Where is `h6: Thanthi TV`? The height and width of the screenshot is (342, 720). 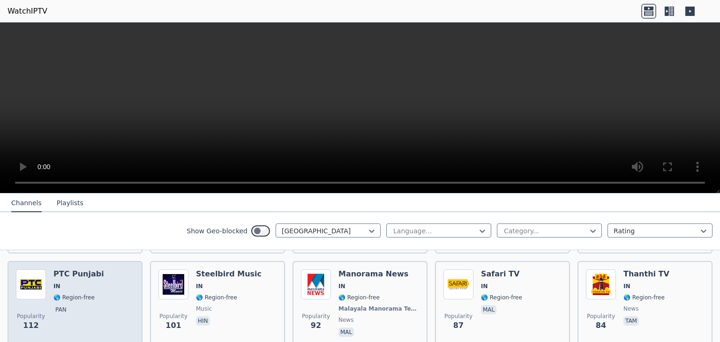 h6: Thanthi TV is located at coordinates (646, 274).